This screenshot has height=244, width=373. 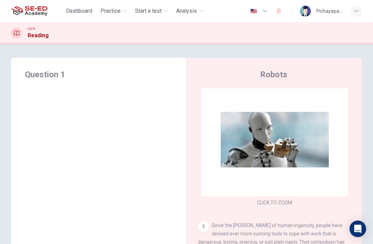 What do you see at coordinates (111, 11) in the screenshot?
I see `span: Practice` at bounding box center [111, 11].